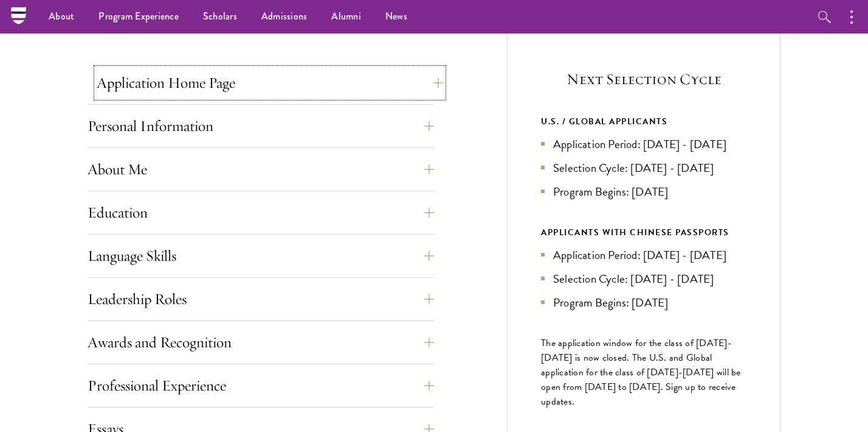 This screenshot has width=868, height=432. Describe the element at coordinates (261, 256) in the screenshot. I see `button: Language Skills` at that location.